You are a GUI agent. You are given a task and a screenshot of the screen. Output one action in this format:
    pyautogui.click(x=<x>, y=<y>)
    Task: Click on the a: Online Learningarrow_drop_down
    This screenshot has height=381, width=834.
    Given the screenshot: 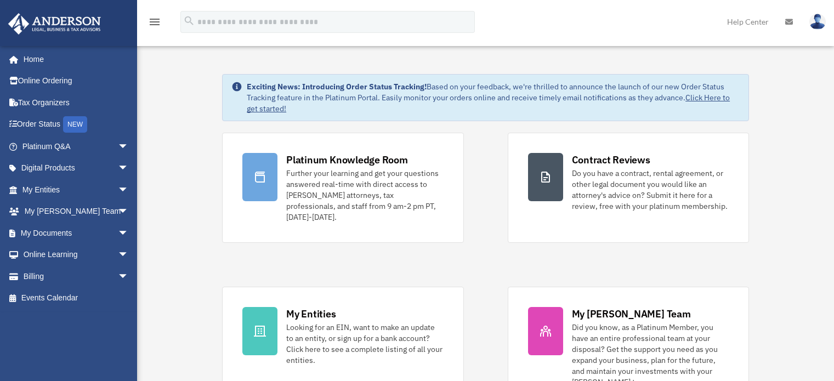 What is the action you would take?
    pyautogui.click(x=76, y=255)
    